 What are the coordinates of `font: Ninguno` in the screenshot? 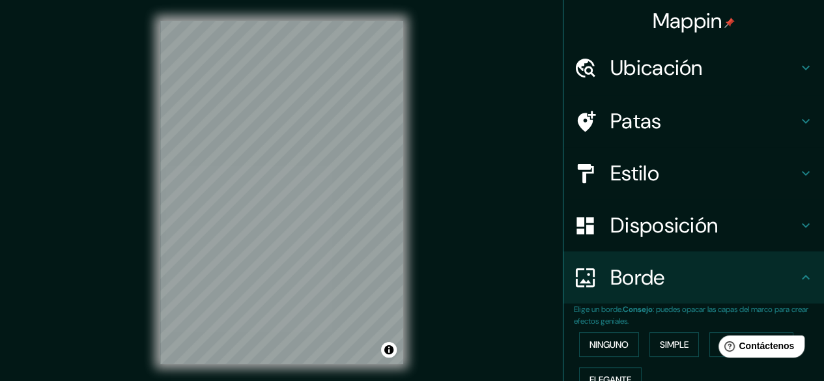 It's located at (609, 345).